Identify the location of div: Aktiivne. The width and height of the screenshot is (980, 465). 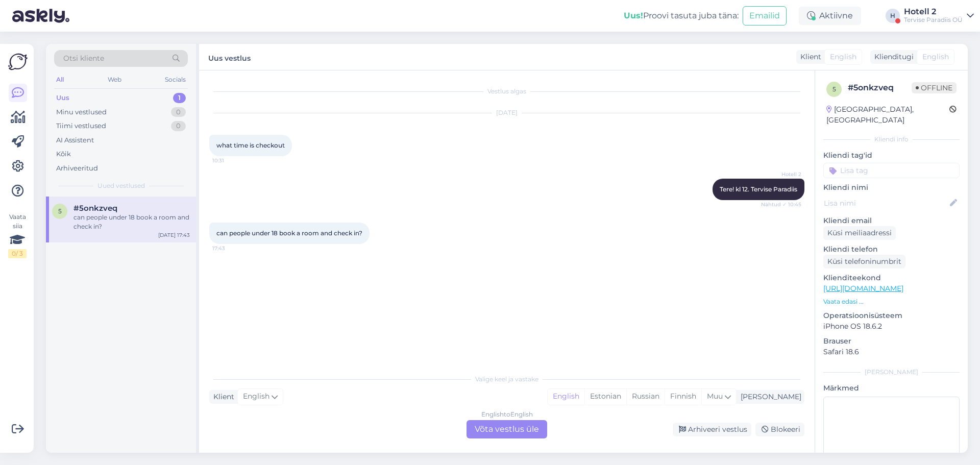
(830, 16).